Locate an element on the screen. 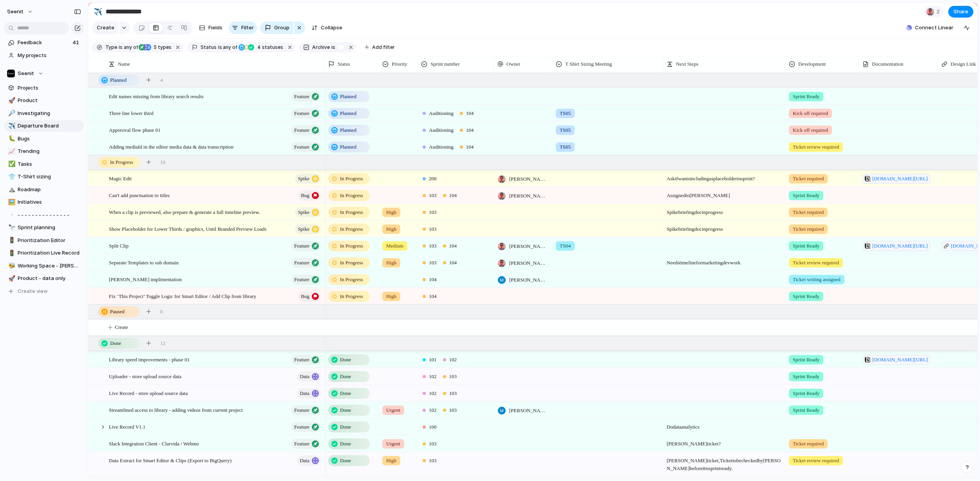 Image resolution: width=980 pixels, height=481 pixels. button: Fields is located at coordinates (210, 28).